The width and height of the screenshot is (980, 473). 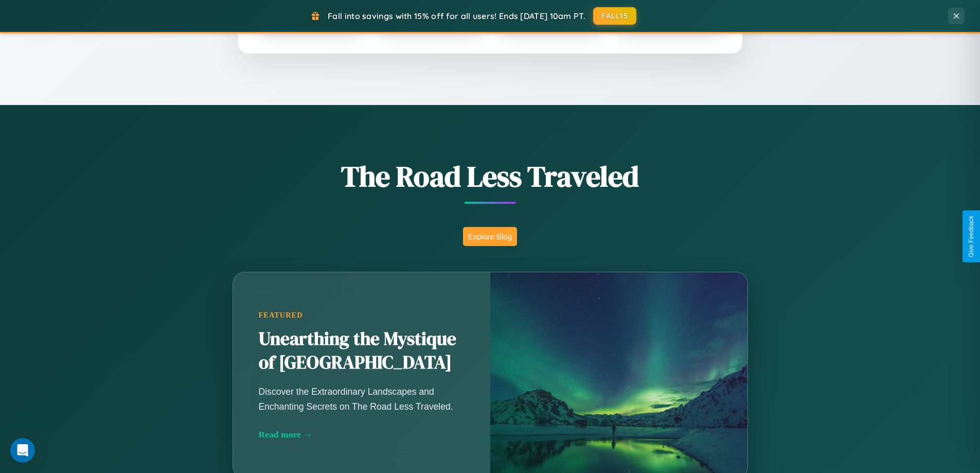 What do you see at coordinates (972, 236) in the screenshot?
I see `div: Give Feedback` at bounding box center [972, 236].